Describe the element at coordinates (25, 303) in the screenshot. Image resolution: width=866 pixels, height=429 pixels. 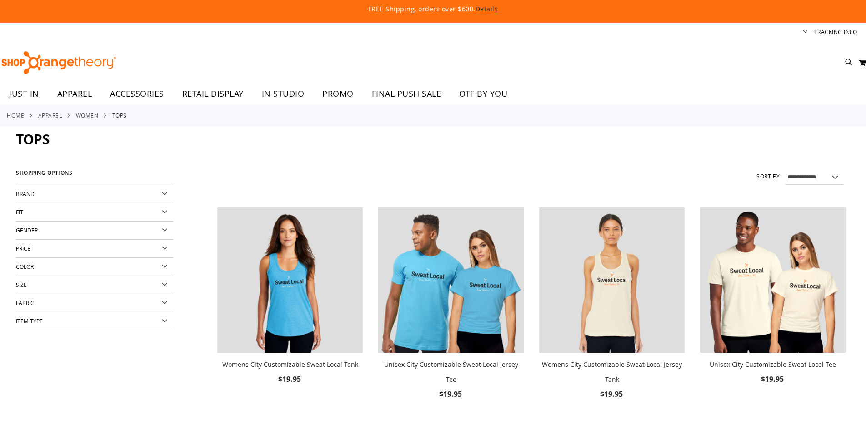
I see `span: Fabric` at that location.